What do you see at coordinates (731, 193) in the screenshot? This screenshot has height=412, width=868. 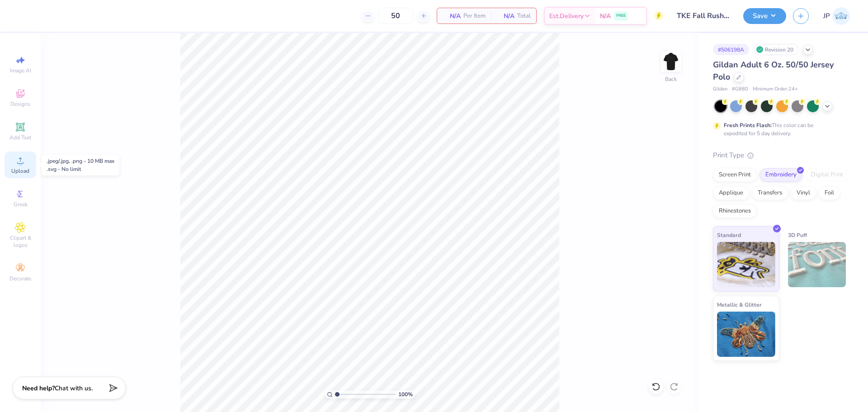 I see `div: Applique` at bounding box center [731, 193].